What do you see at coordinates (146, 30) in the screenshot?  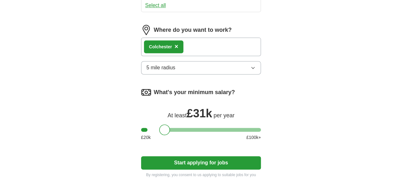 I see `img: location.png` at bounding box center [146, 30].